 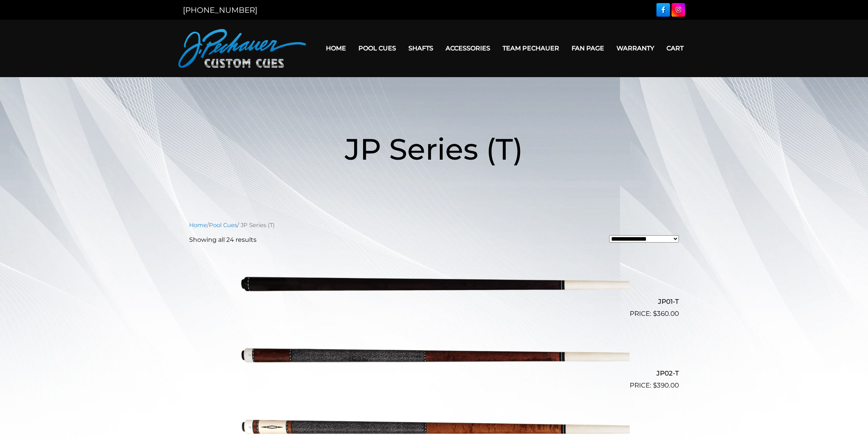 What do you see at coordinates (434, 283) in the screenshot?
I see `img: JP01-T` at bounding box center [434, 283].